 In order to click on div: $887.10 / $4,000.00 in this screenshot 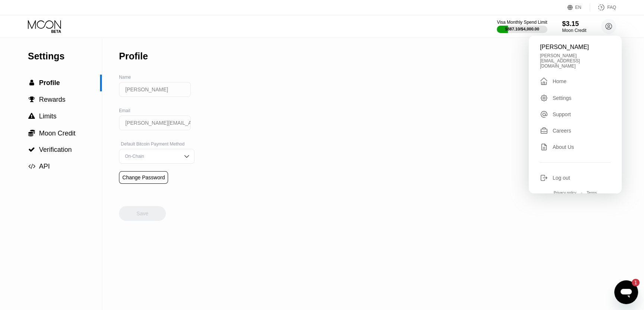, I will do `click(522, 29)`.